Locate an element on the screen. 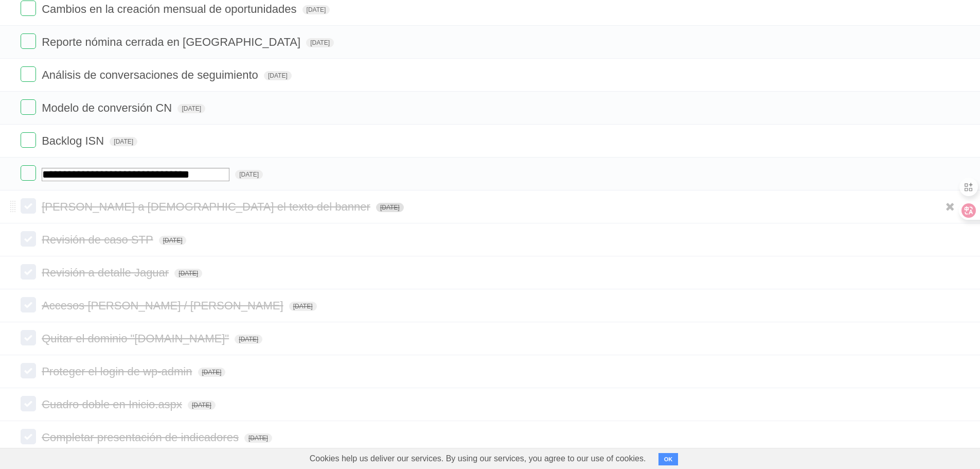 This screenshot has width=980, height=469. span: Análisis de conversaciones de seguimiento is located at coordinates (151, 75).